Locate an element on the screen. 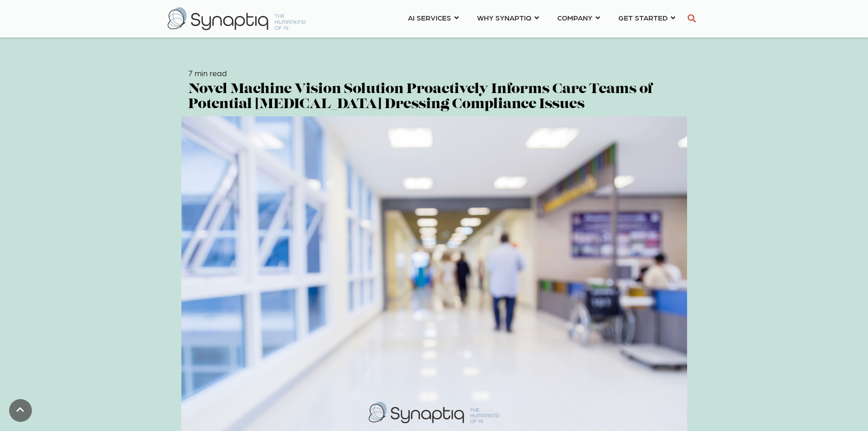 The width and height of the screenshot is (868, 431). span: COMPANY is located at coordinates (574, 18).